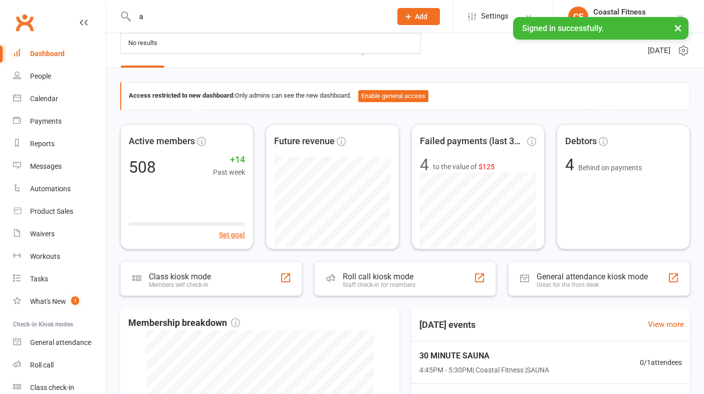 The image size is (704, 394). Describe the element at coordinates (59, 99) in the screenshot. I see `a: Calendar` at that location.